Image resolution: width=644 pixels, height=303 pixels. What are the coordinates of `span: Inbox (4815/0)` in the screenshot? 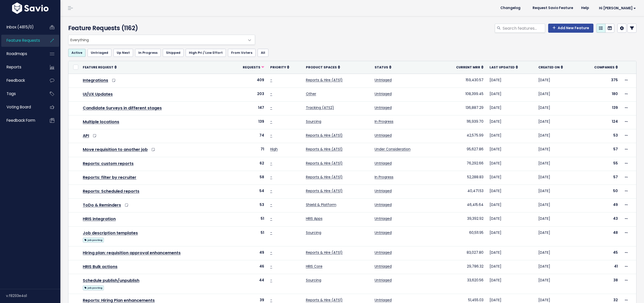 It's located at (20, 27).